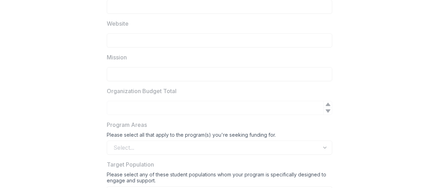 The width and height of the screenshot is (439, 188). I want to click on div: Please select any of these student populations whom your program is specifically designed to enga..., so click(219, 179).